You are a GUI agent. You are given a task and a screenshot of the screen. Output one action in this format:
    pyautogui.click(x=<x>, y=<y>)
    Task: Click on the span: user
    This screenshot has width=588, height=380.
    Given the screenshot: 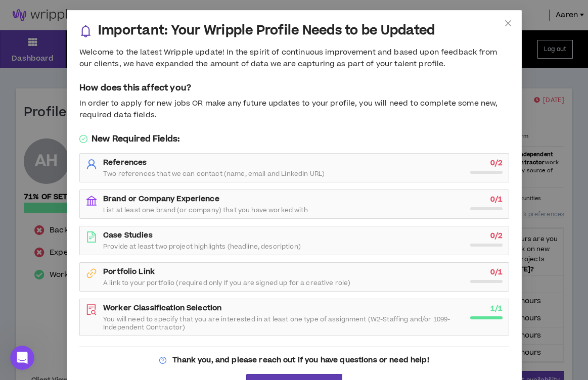 What is the action you would take?
    pyautogui.click(x=92, y=164)
    